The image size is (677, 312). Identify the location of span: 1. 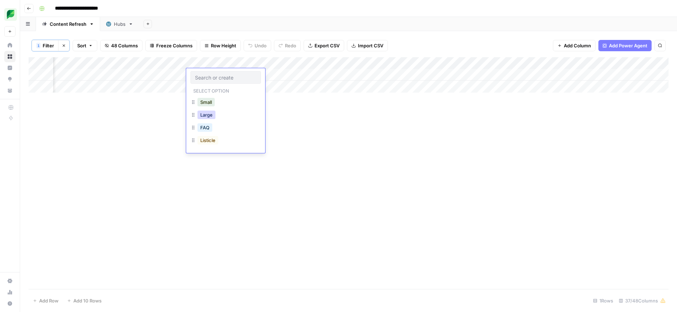
(38, 46).